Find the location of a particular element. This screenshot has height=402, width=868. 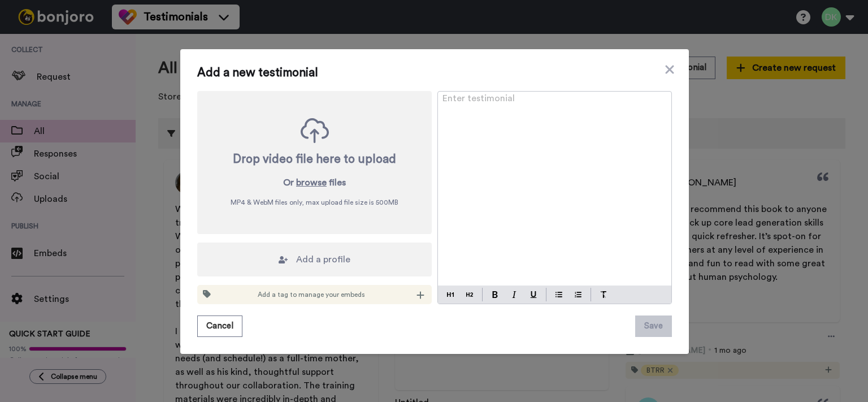

span: Add a tag to manage your embeds is located at coordinates (312, 295).